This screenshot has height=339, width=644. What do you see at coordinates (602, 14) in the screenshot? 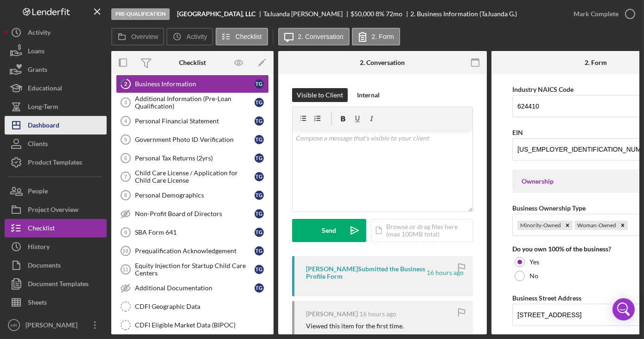
I see `button: Mark Complete` at bounding box center [602, 14].